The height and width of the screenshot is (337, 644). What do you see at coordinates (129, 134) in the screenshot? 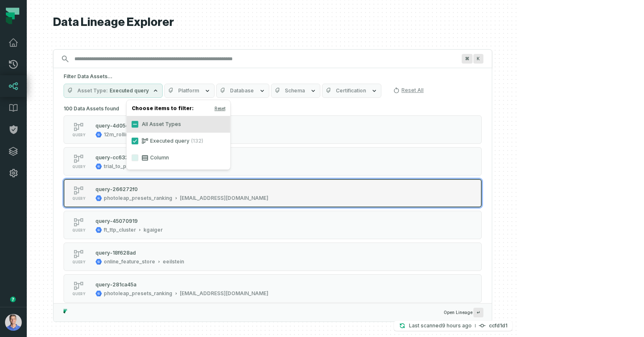
I see `div: 12m_rolling_revenue (project_name)` at bounding box center [129, 134].